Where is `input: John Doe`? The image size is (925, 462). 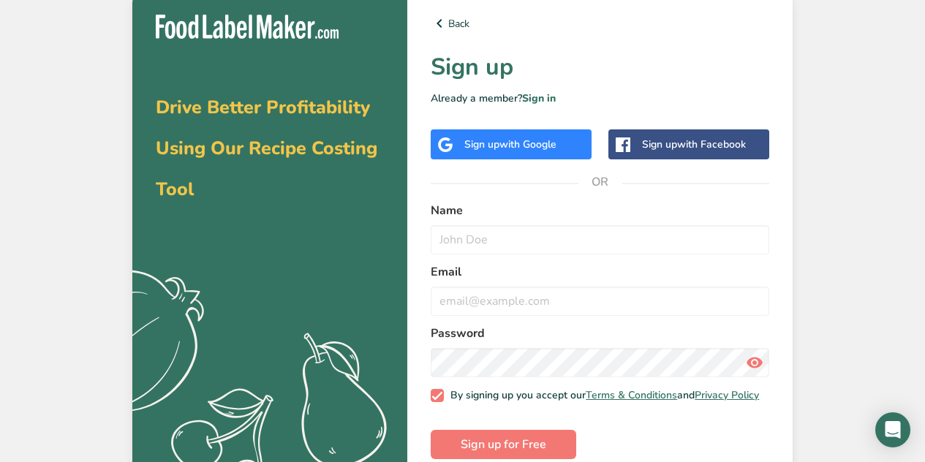
input: John Doe is located at coordinates (600, 240).